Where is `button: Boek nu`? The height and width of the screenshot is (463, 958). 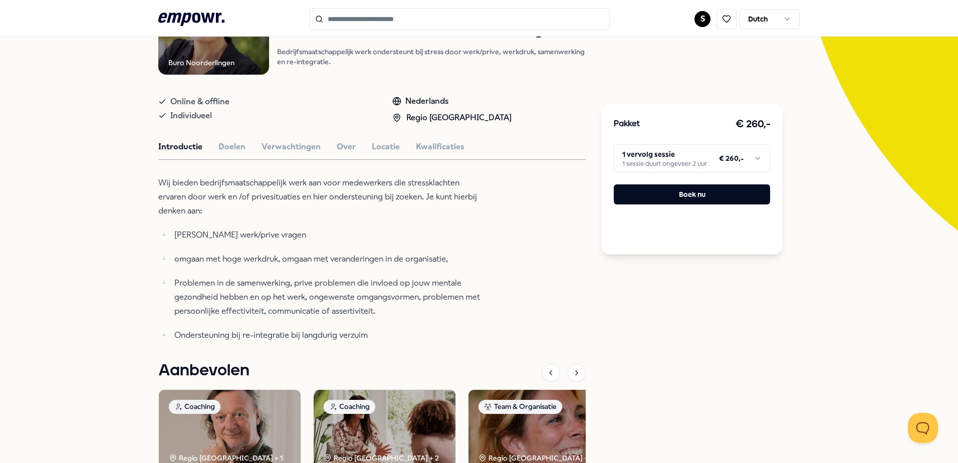
button: Boek nu is located at coordinates (692, 194).